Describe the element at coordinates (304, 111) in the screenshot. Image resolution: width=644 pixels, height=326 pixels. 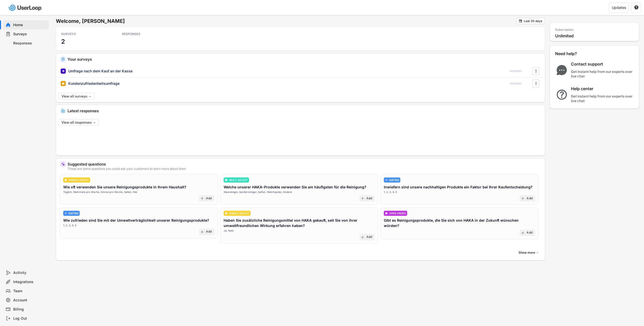
I see `div: Latest responses` at that location.